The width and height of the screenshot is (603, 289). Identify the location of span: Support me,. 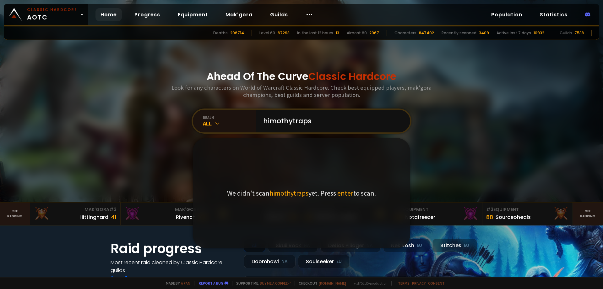
(261, 283).